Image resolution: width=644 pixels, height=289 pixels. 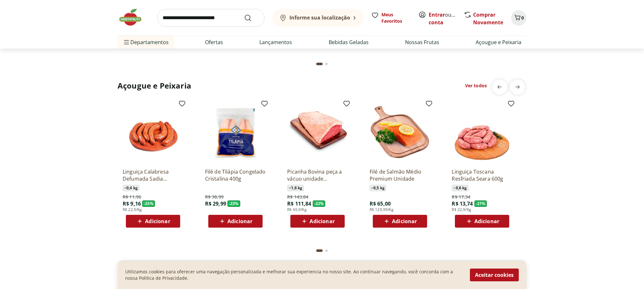 I want to click on button: next, so click(x=518, y=87).